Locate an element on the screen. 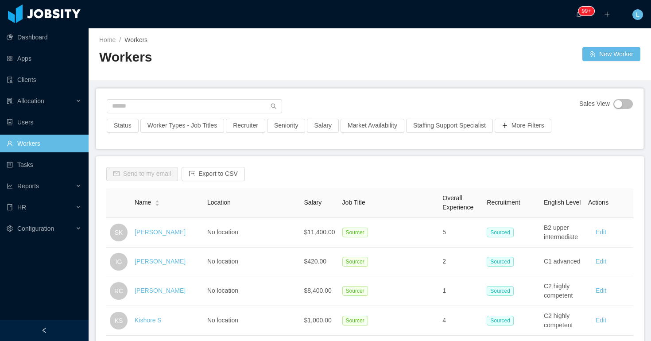  span: HR is located at coordinates (22, 207).